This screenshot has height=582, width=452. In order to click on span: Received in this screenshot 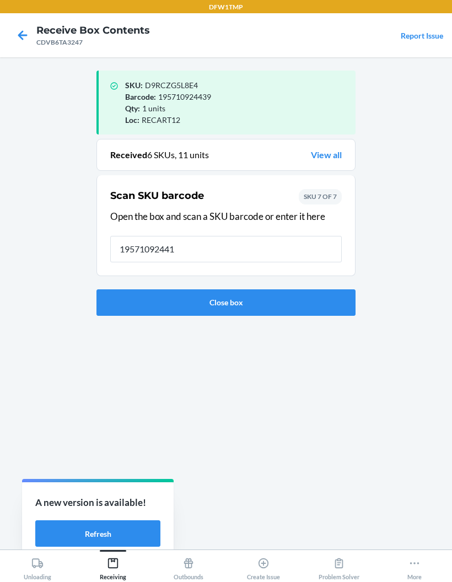, I will do `click(128, 154)`.